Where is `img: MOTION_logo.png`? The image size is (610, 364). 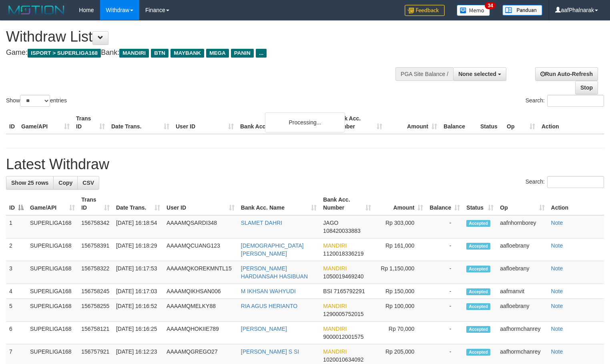
img: MOTION_logo.png is located at coordinates (37, 10).